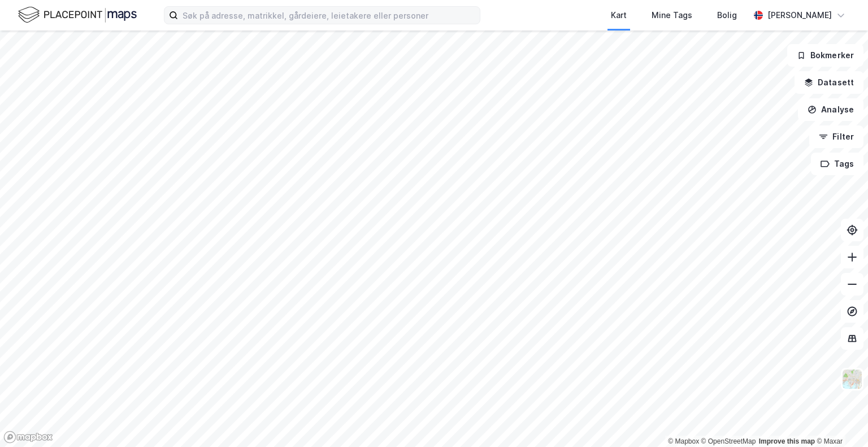 This screenshot has height=447, width=868. I want to click on div: Bolig, so click(727, 15).